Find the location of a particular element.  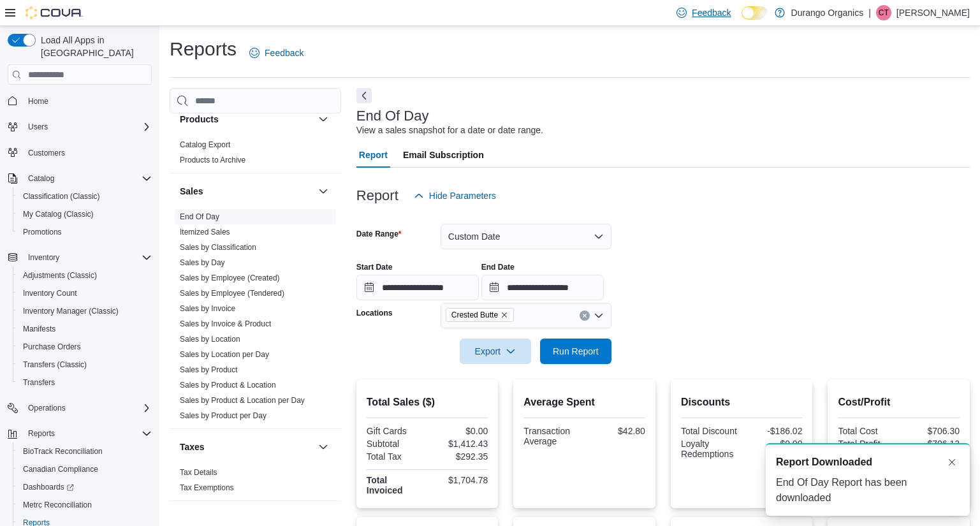

span: Run Report is located at coordinates (576, 351).